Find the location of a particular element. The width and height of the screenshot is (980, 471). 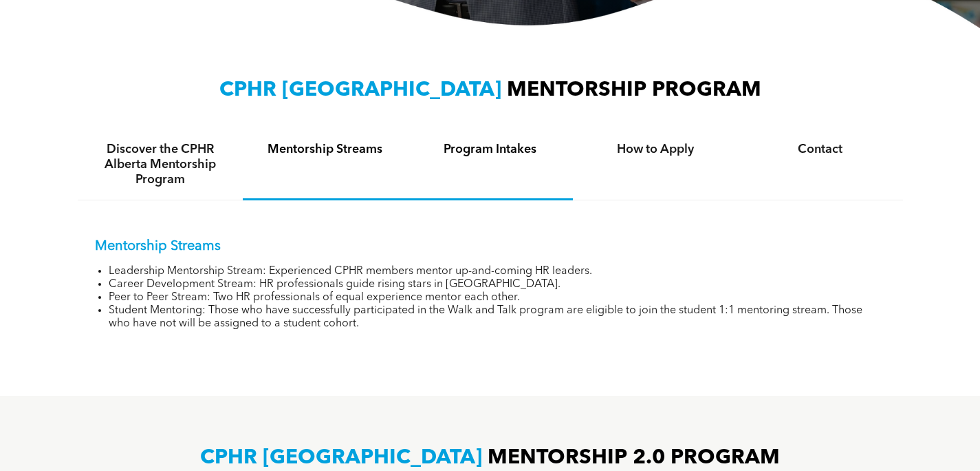

li: Student Mentoring: Those who have successfully participated in the Walk and Talk program are elig... is located at coordinates (497, 318).